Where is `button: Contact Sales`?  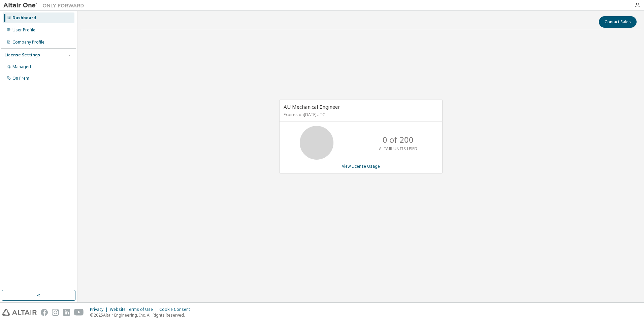
button: Contact Sales is located at coordinates (618, 22).